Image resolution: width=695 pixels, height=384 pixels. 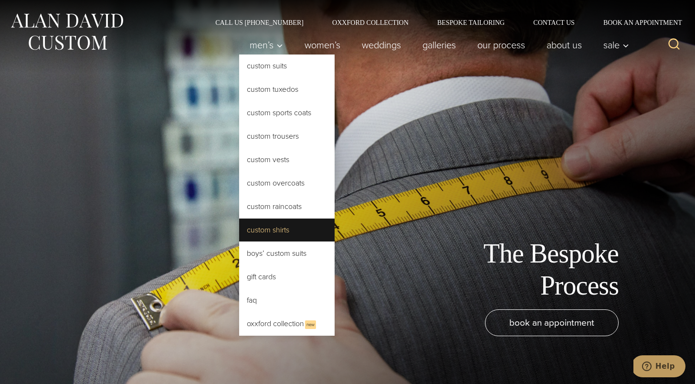 I want to click on a: Gift Cards, so click(x=287, y=277).